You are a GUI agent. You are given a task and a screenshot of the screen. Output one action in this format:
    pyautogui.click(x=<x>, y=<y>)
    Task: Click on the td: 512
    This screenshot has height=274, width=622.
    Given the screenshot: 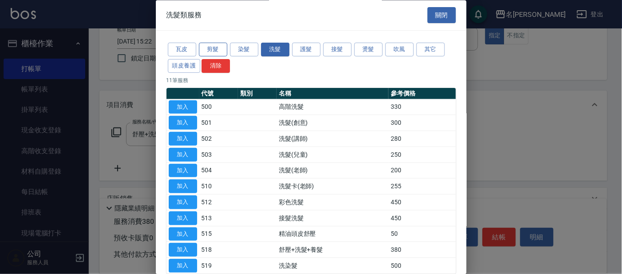 What is the action you would take?
    pyautogui.click(x=218, y=202)
    